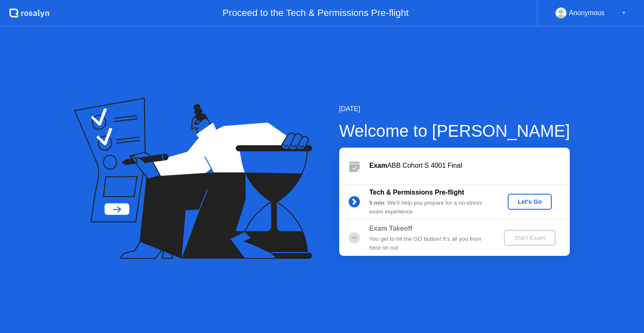 The image size is (644, 333). I want to click on button: Start Exam, so click(529, 238).